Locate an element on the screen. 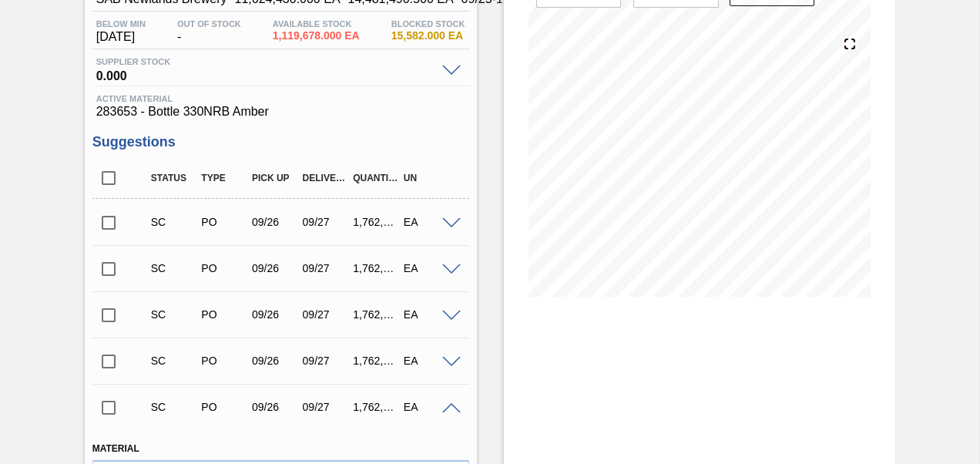 Image resolution: width=980 pixels, height=464 pixels. div: Type is located at coordinates (224, 178).